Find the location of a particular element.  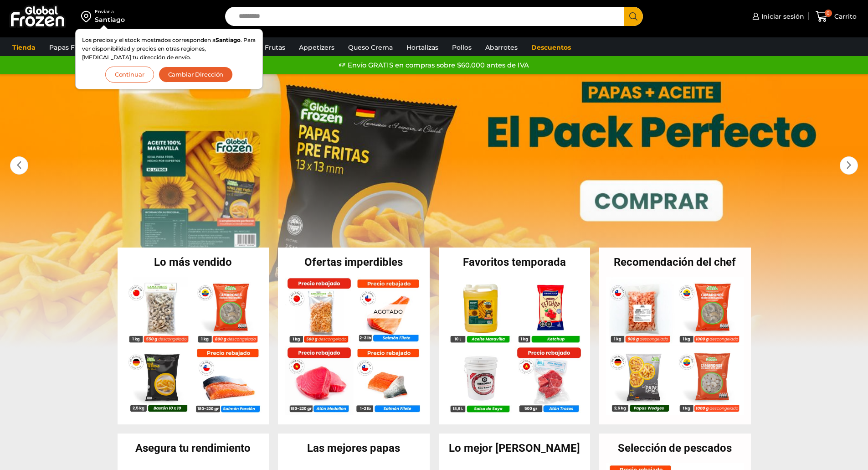

a: Pollos is located at coordinates (462, 48).